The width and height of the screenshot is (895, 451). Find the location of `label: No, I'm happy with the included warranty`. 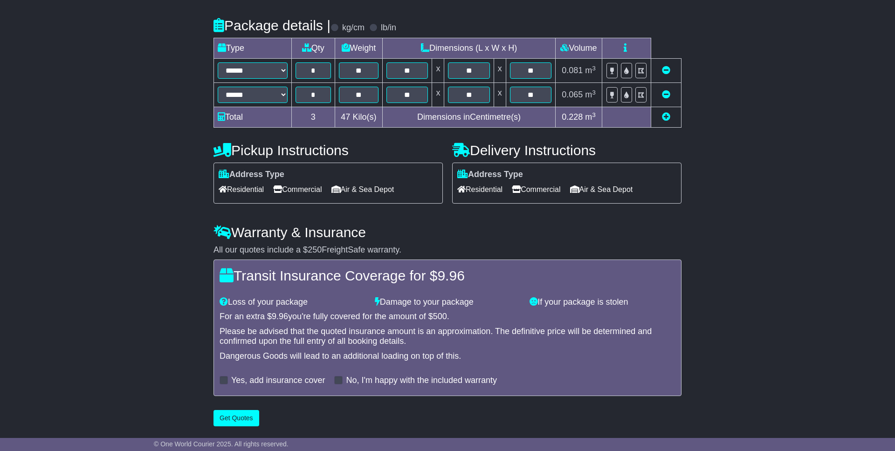

label: No, I'm happy with the included warranty is located at coordinates (422, 381).